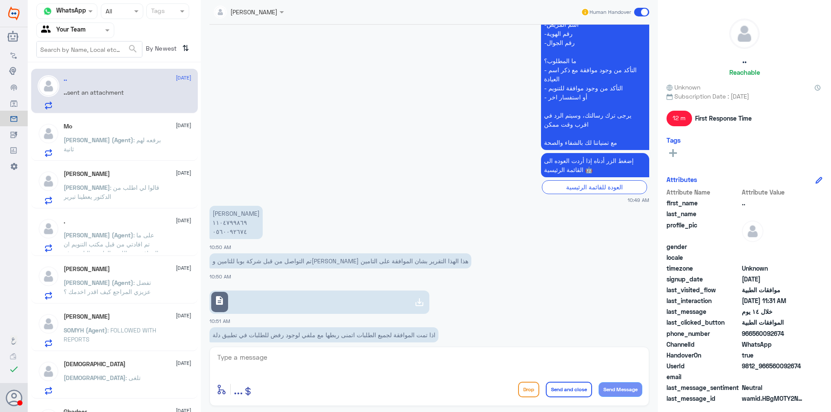 This screenshot has height=412, width=831. What do you see at coordinates (703, 231) in the screenshot?
I see `span: profile_pic` at bounding box center [703, 231].